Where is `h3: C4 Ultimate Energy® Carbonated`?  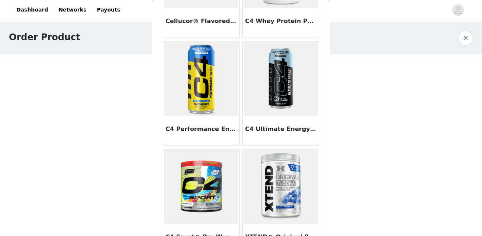
h3: C4 Ultimate Energy® Carbonated is located at coordinates (281, 129).